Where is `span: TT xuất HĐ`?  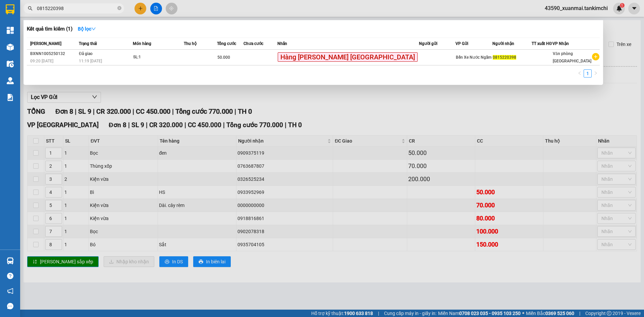
span: TT xuất HĐ is located at coordinates (542, 44).